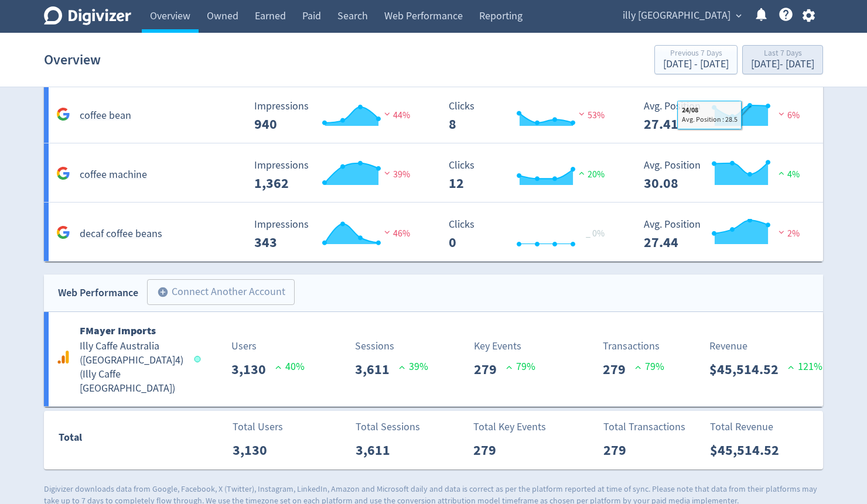  Describe the element at coordinates (121, 234) in the screenshot. I see `h5: decaf coffee beans` at that location.